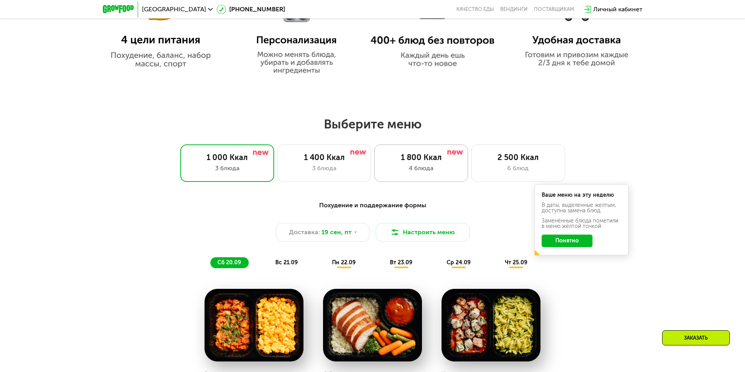 This screenshot has width=745, height=372. I want to click on span: сб 20.09, so click(229, 263).